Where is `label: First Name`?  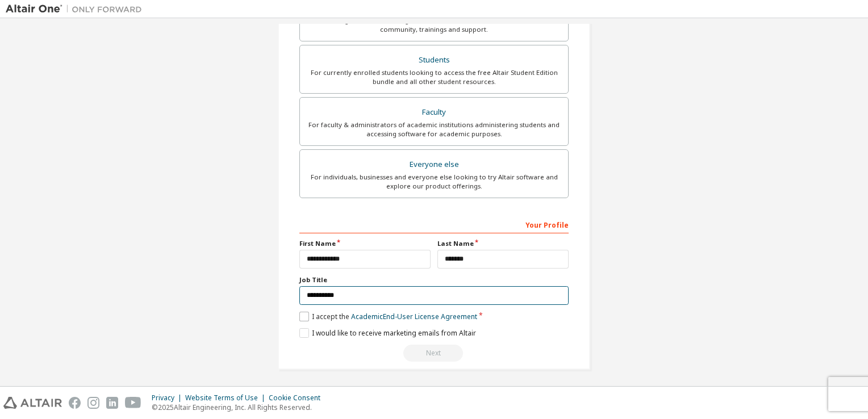 label: First Name is located at coordinates (364, 243).